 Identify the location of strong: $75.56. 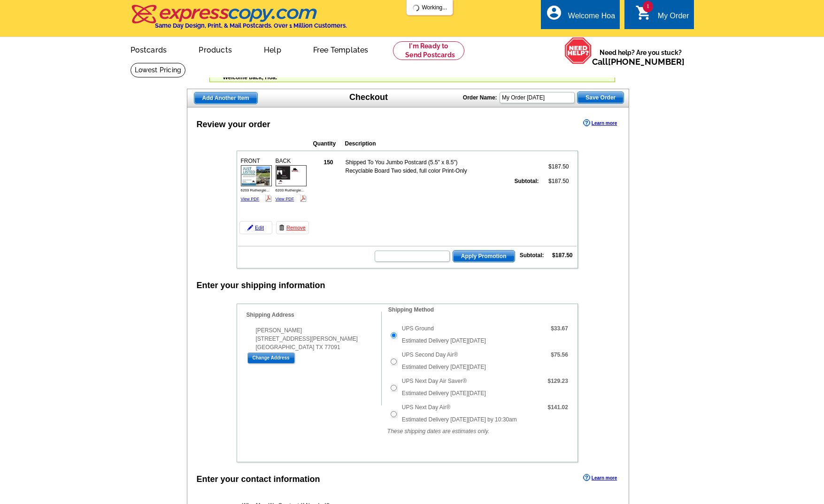
(559, 355).